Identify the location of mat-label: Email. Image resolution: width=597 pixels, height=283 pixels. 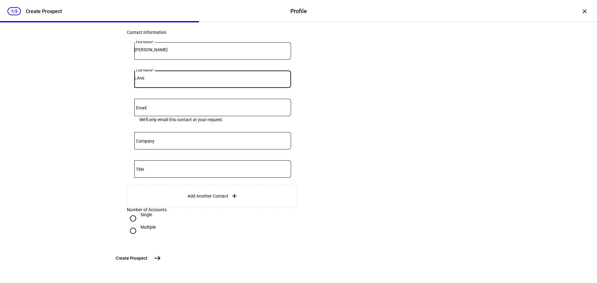
(141, 108).